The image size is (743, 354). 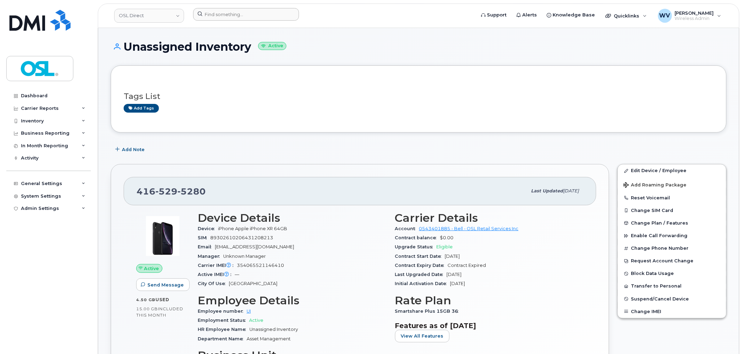 What do you see at coordinates (660, 298) in the screenshot?
I see `span: Suspend/Cancel Device` at bounding box center [660, 298].